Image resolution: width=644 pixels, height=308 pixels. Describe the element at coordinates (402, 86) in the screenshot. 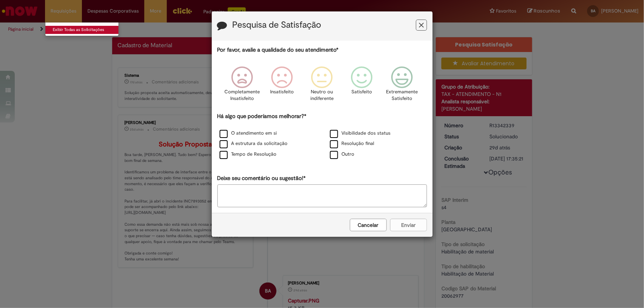

I see `div: Extremamente Satisfeito` at that location.